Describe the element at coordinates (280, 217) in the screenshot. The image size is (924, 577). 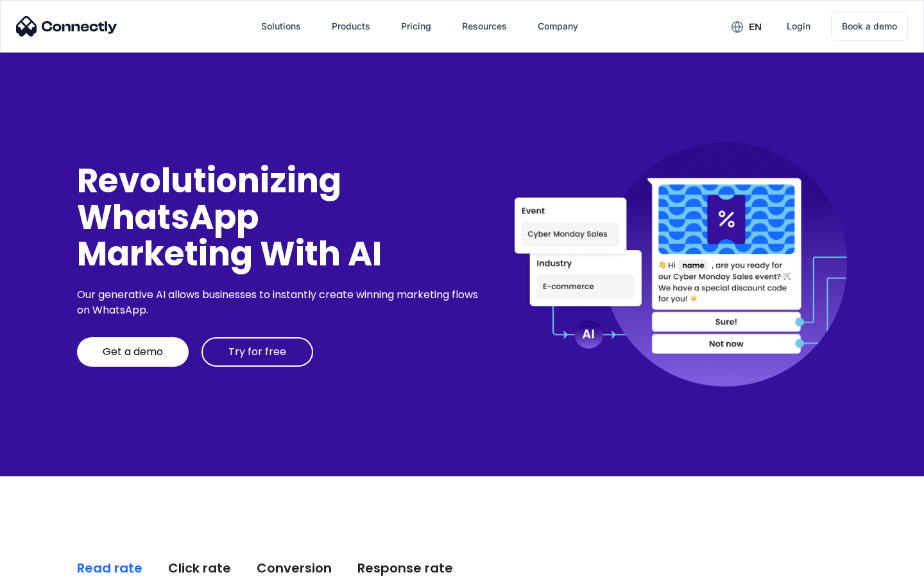
I see `div: Revolutionizing WhatsApp Marketing With AI` at that location.